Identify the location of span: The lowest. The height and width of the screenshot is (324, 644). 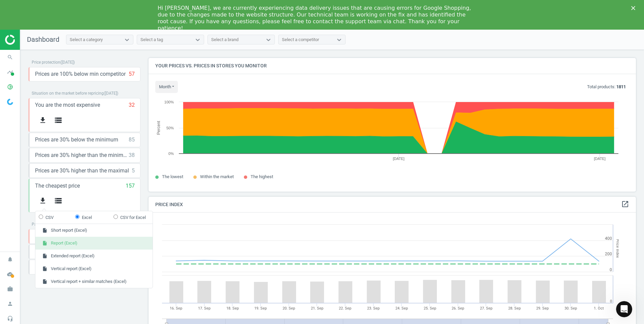
(172, 176).